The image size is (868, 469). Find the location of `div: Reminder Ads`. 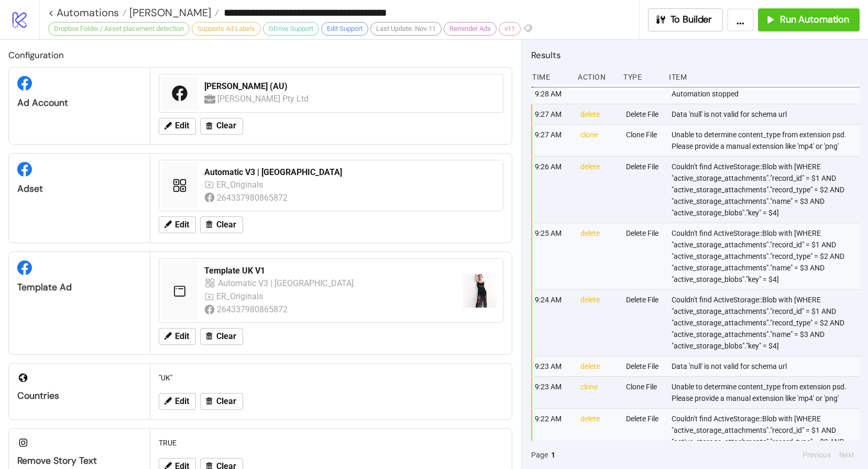

div: Reminder Ads is located at coordinates (470, 29).